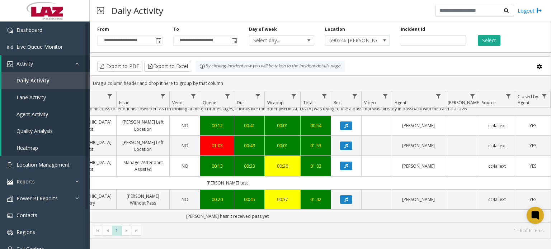 This screenshot has width=551, height=249. Describe the element at coordinates (217, 166) in the screenshot. I see `div: 00:13` at that location.